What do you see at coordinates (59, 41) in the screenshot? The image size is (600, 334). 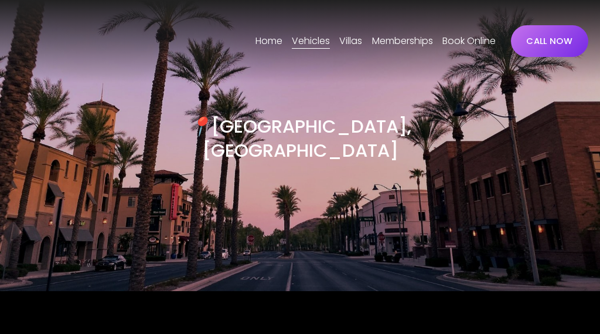 I see `a: Luxury Car &amp; Home Rentals For Every Occasion` at bounding box center [59, 41].